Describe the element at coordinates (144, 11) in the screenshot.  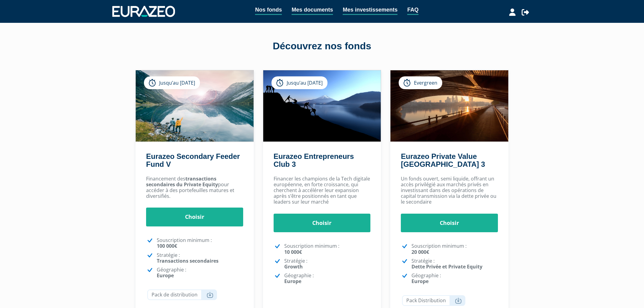
I see `img: 1732889491-logotype_eurazeo_blanc_rvb.png` at that location.